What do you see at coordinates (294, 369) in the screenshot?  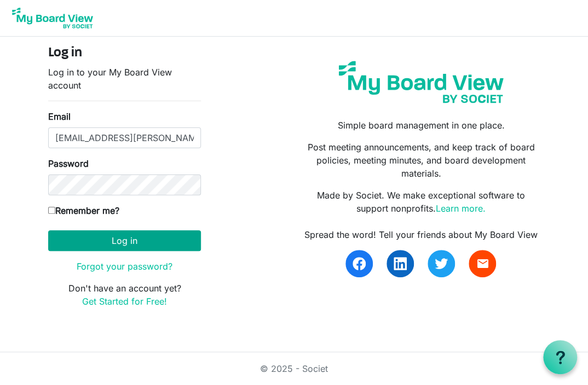 I see `a: © 2025 - Societ` at bounding box center [294, 369].